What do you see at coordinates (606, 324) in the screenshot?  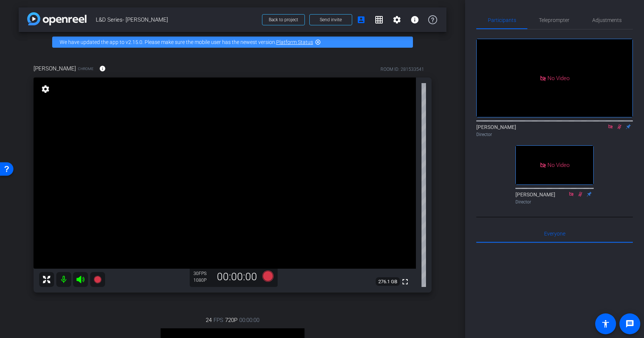 I see `mat-icon: accessibility` at bounding box center [606, 324].